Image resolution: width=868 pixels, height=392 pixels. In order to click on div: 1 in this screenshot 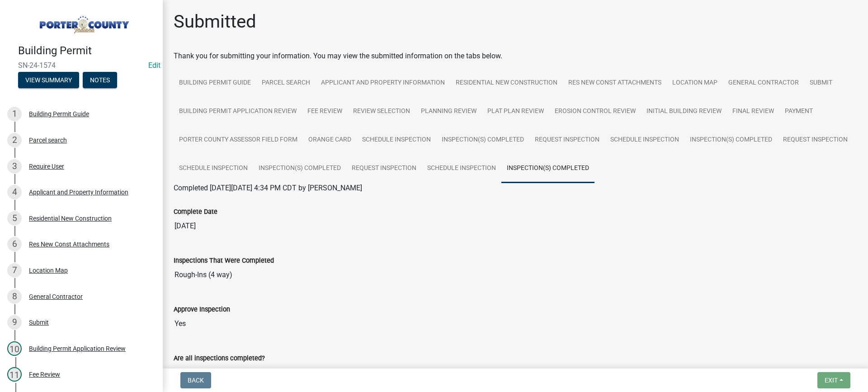, I will do `click(14, 114)`.